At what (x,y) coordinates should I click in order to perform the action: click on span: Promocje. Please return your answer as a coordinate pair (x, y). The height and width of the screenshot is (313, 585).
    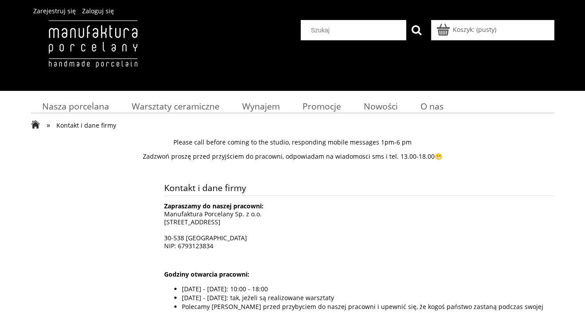
    Looking at the image, I should click on (321, 106).